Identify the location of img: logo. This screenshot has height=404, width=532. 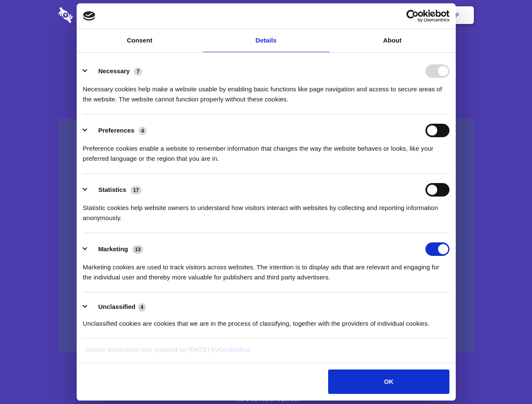
(89, 16).